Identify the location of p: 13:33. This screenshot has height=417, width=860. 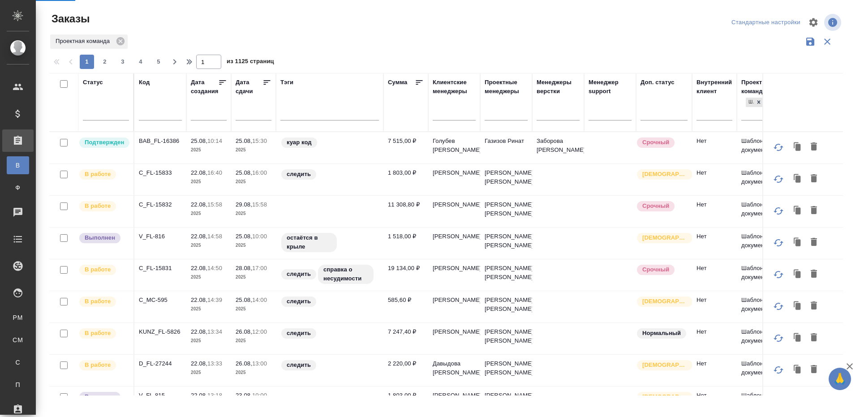
(215, 363).